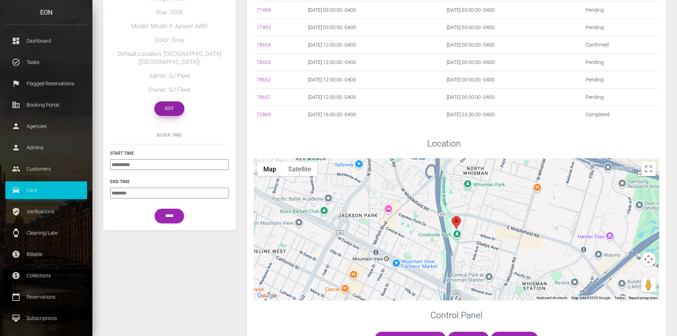  Describe the element at coordinates (46, 275) in the screenshot. I see `p: Collections` at that location.